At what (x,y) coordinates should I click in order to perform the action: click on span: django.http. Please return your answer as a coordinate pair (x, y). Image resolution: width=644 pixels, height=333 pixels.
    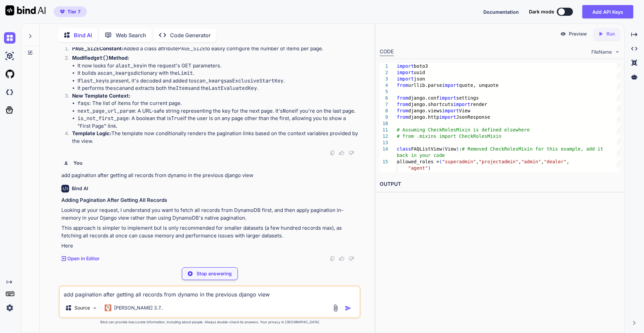
    Looking at the image, I should click on (423, 117).